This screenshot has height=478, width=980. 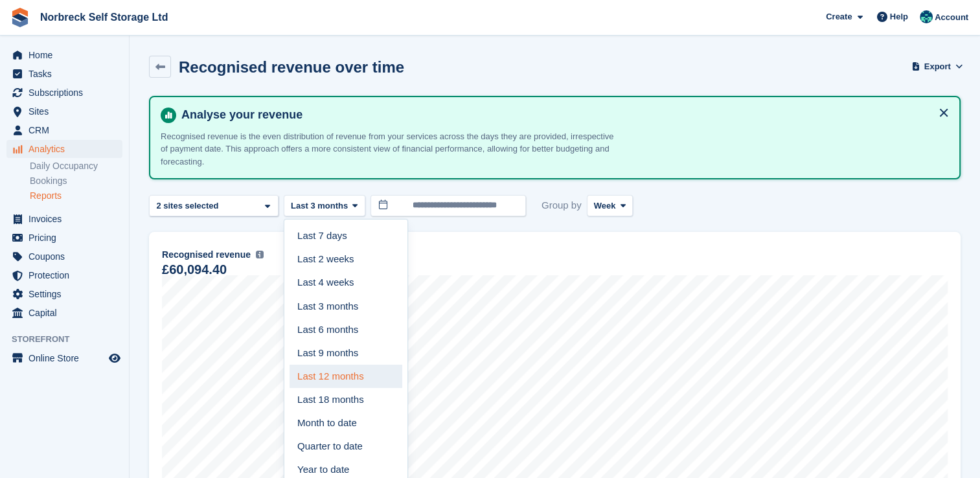 What do you see at coordinates (937, 67) in the screenshot?
I see `span: Export` at bounding box center [937, 67].